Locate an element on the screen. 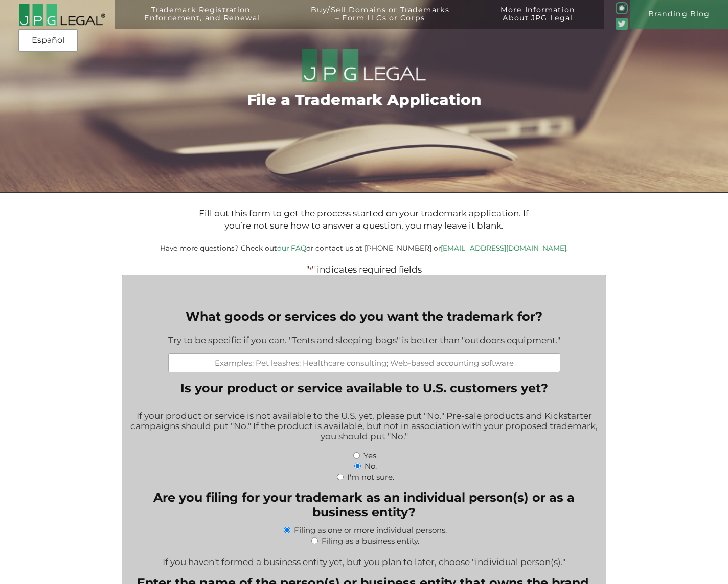 The image size is (728, 584). label: I'm not sure. is located at coordinates (371, 476).